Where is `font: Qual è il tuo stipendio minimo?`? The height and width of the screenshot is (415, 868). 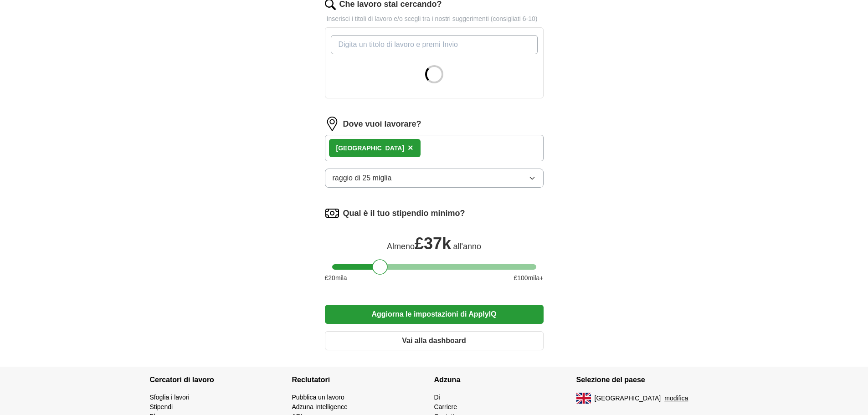 font: Qual è il tuo stipendio minimo? is located at coordinates (404, 213).